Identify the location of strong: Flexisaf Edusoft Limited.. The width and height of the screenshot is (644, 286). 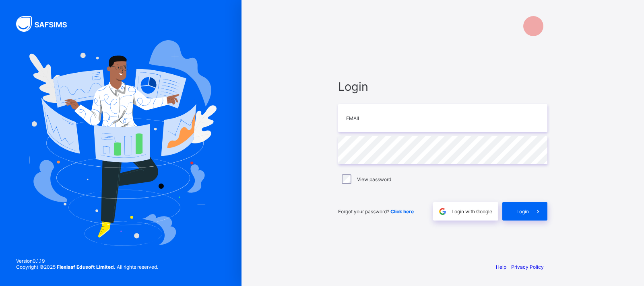
(86, 267).